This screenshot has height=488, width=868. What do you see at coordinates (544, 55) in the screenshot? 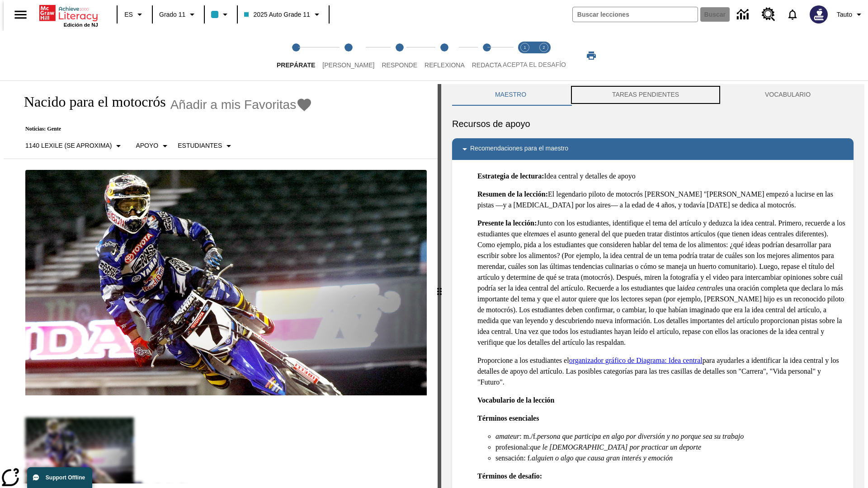
I see `button: Acepta el desafío contesta step 2 of 2` at bounding box center [544, 55].